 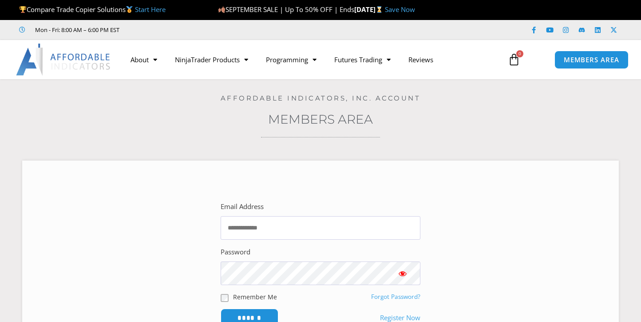 What do you see at coordinates (520, 54) in the screenshot?
I see `span: 0` at bounding box center [520, 54].